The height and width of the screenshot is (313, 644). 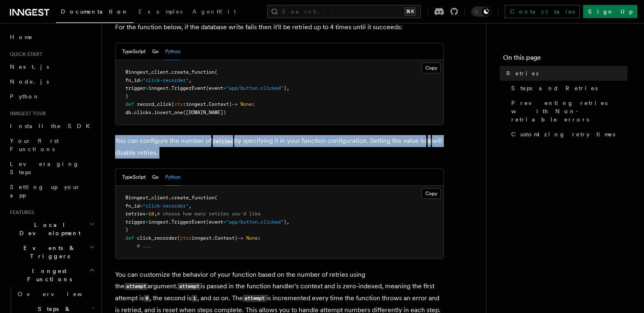 I want to click on code: retries, so click(x=223, y=141).